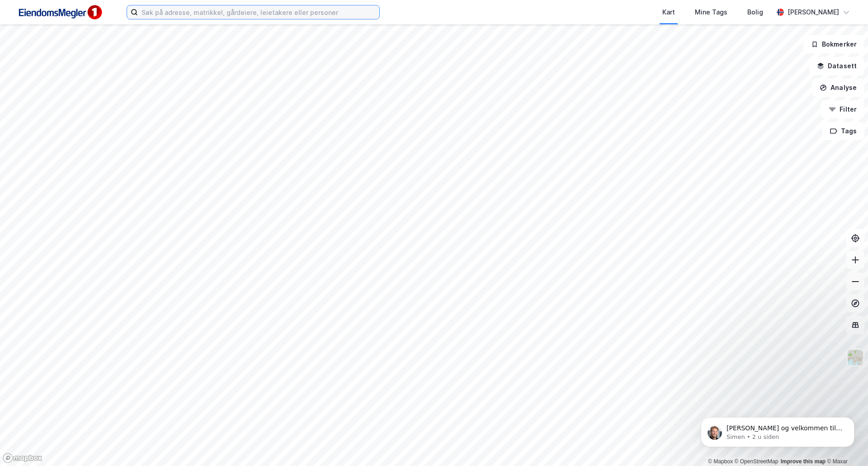  I want to click on div: Mine Tags, so click(711, 12).